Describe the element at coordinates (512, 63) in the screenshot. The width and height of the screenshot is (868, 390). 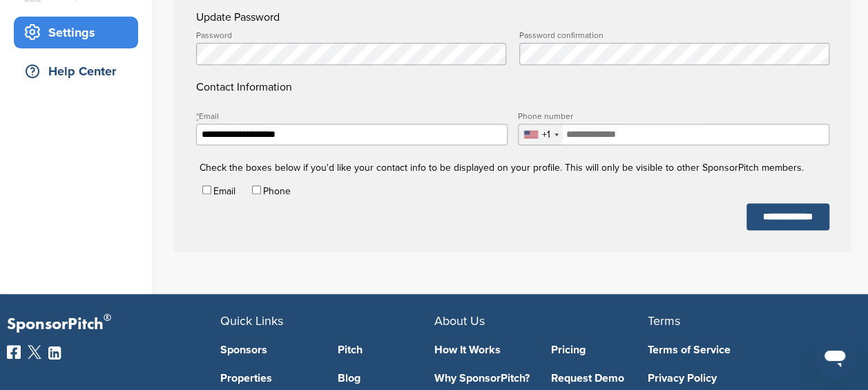
I see `h4: Contact Information` at that location.